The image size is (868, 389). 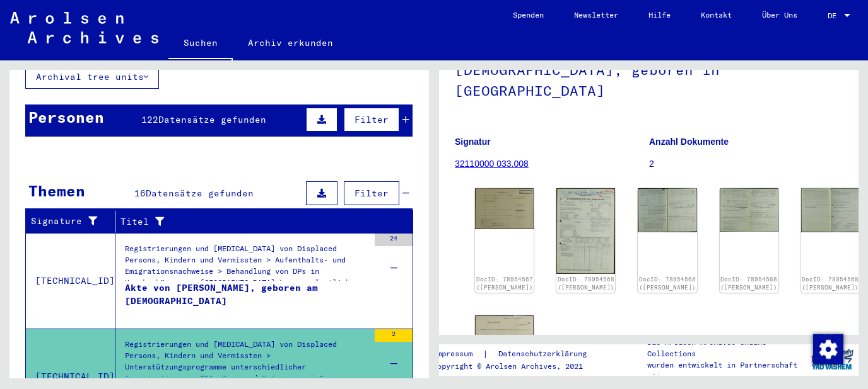 What do you see at coordinates (745, 164) in the screenshot?
I see `p: 2` at bounding box center [745, 164].